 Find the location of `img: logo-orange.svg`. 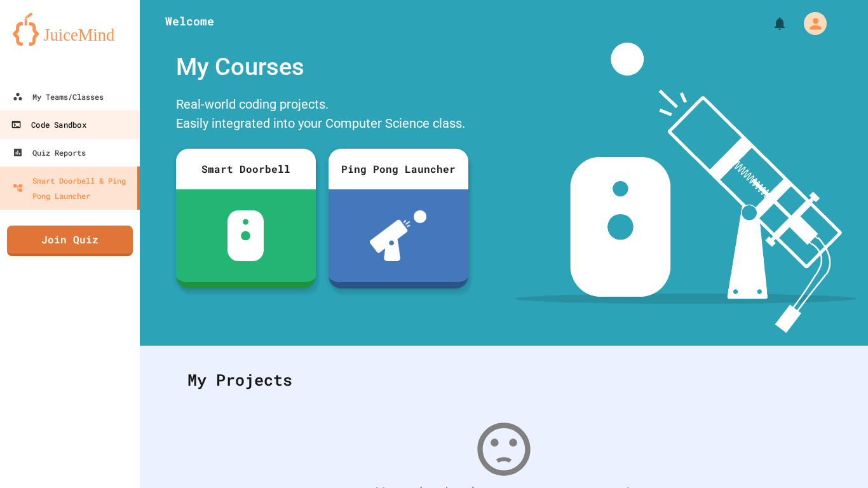

img: logo-orange.svg is located at coordinates (69, 29).